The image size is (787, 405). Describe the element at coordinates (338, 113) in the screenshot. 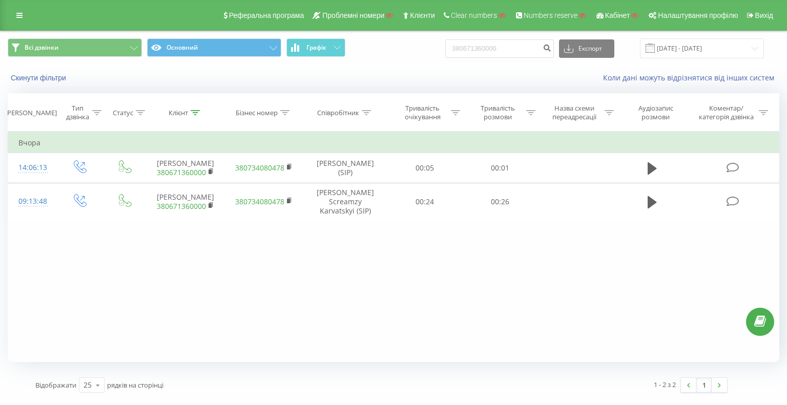

I see `div: Співробітник` at that location.